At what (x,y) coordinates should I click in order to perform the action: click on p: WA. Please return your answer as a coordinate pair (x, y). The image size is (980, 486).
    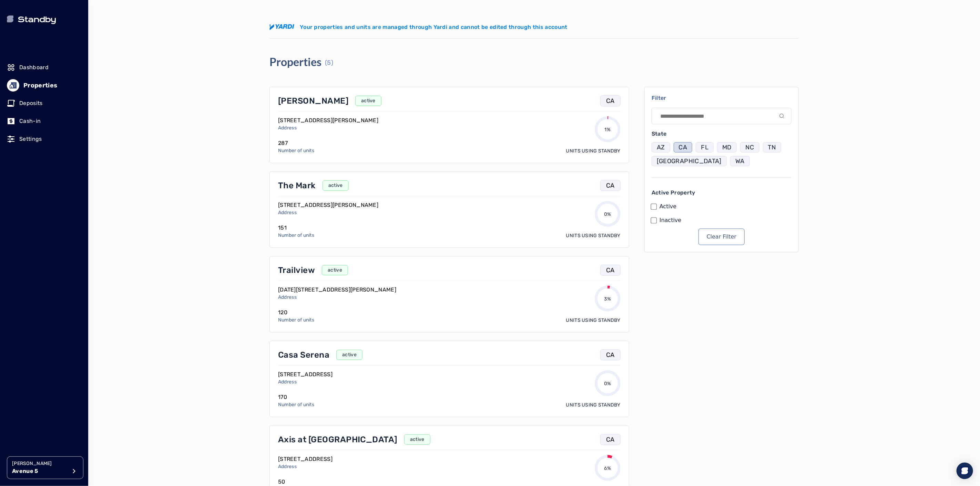
    Looking at the image, I should click on (740, 161).